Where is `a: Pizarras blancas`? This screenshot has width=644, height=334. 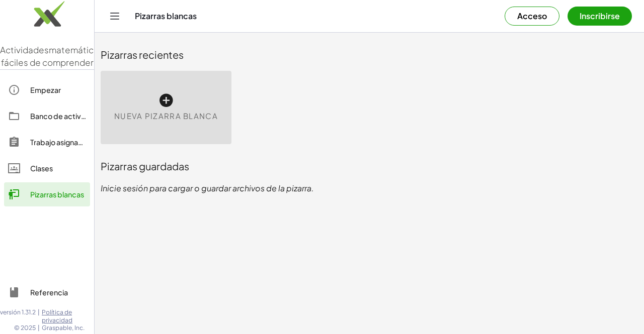 a: Pizarras blancas is located at coordinates (47, 194).